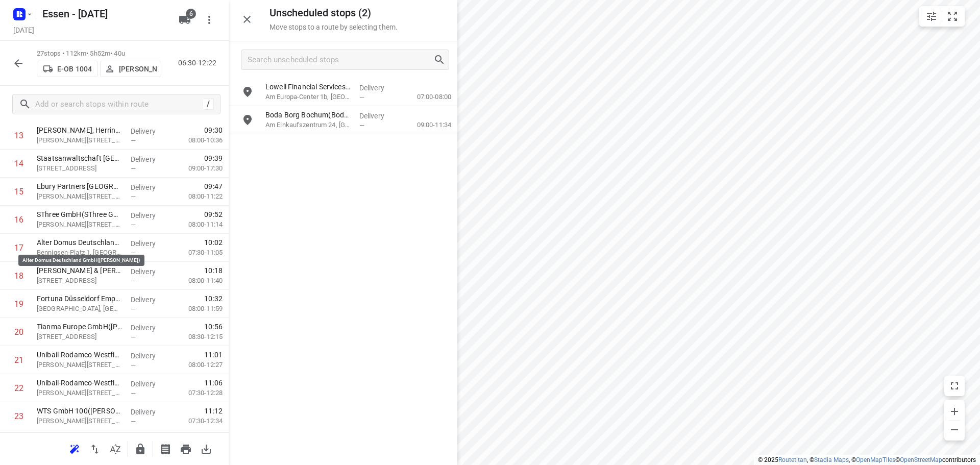  What do you see at coordinates (99, 54) in the screenshot?
I see `p: 27 stops • 112km • 5h52m • 40u` at bounding box center [99, 54].